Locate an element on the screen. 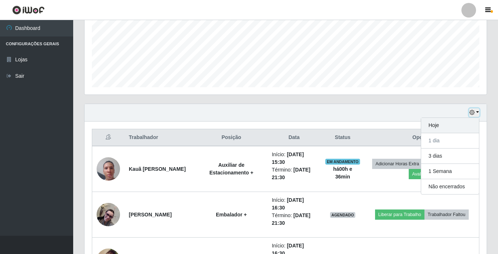 This screenshot has width=498, height=254. span: AGENDADO is located at coordinates (343, 215).